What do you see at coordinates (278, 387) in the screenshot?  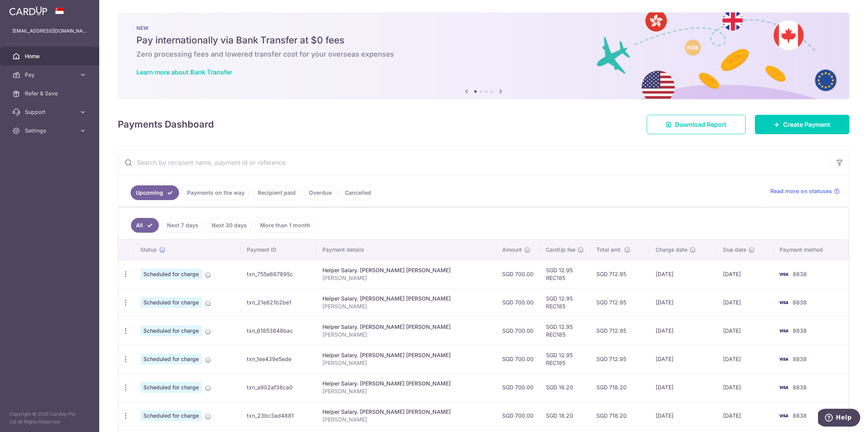 I see `td: txn_a902af38ca0` at bounding box center [278, 387].